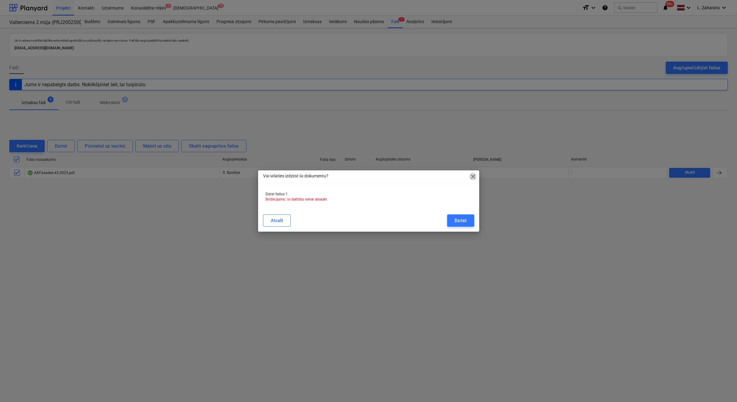 The height and width of the screenshot is (402, 737). What do you see at coordinates (721, 387) in the screenshot?
I see `div: Chat Widget` at bounding box center [721, 387].